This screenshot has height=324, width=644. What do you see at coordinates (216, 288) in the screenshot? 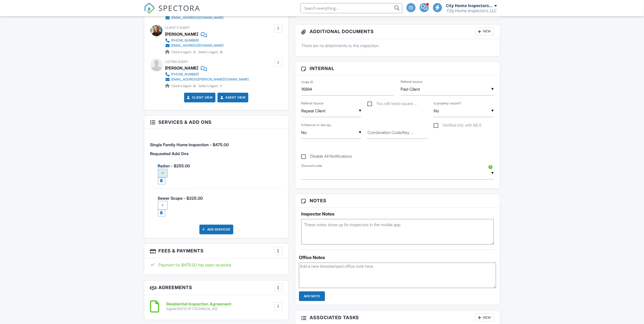
I see `h3: Agreements` at bounding box center [216, 288].